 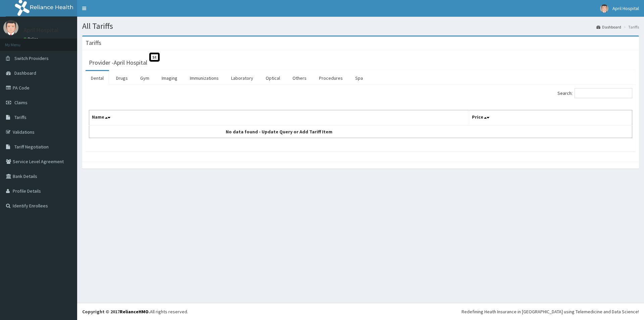 What do you see at coordinates (279, 118) in the screenshot?
I see `th: Name` at bounding box center [279, 118].